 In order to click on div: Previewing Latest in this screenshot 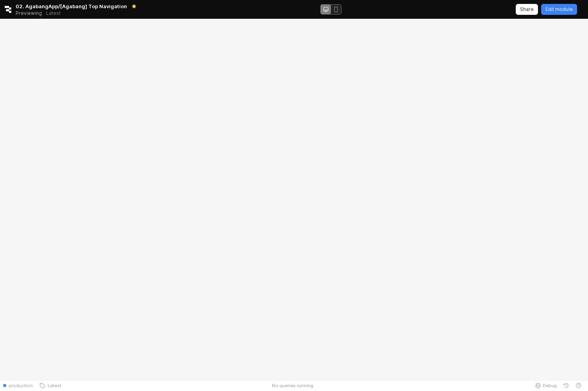, I will do `click(40, 13)`.